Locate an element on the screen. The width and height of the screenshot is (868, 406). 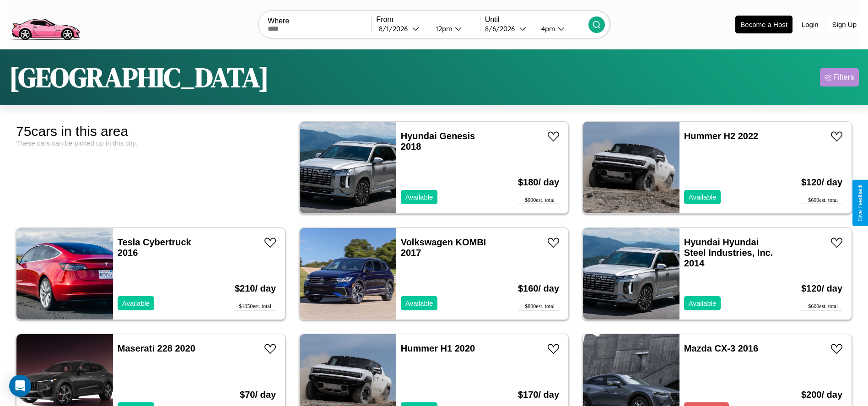
button: 4pm is located at coordinates (561, 28).